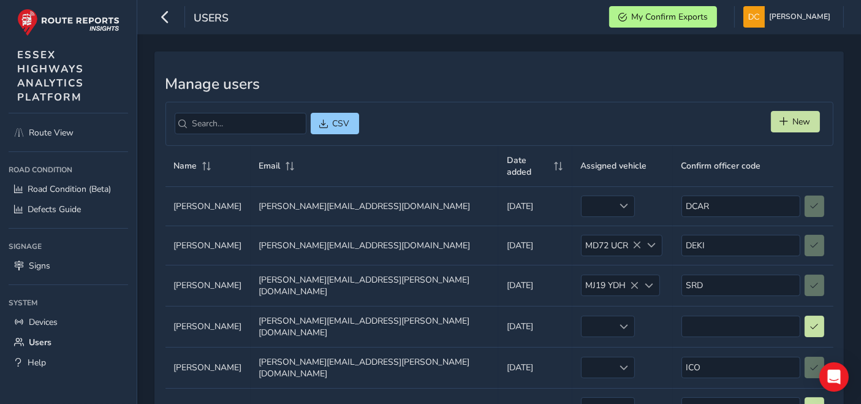 This screenshot has width=861, height=404. Describe the element at coordinates (50, 76) in the screenshot. I see `span: ESSEX HIGHWAYS ANALYTICS PLATFORM` at that location.